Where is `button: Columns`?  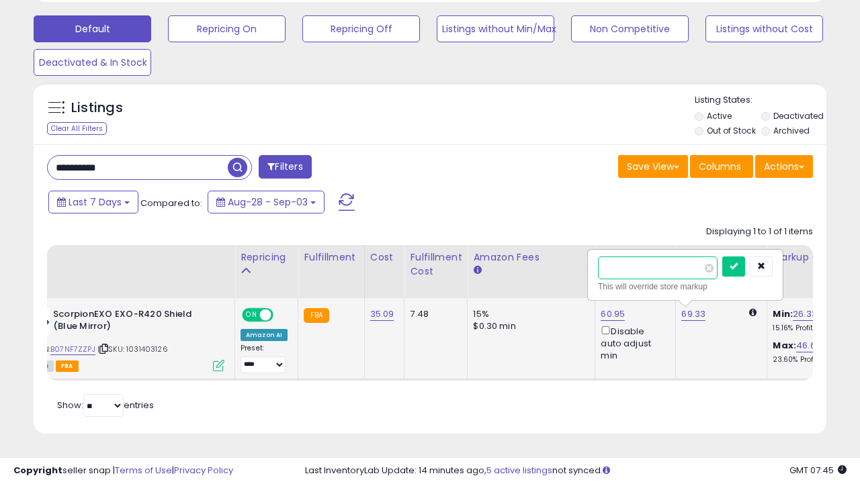 button: Columns is located at coordinates (721, 167).